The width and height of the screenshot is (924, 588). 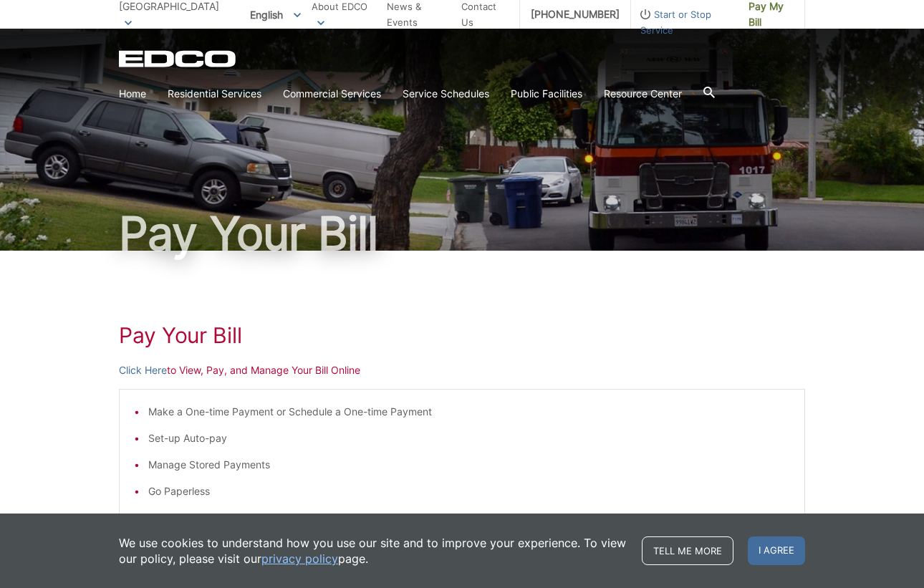 I want to click on a: Resource Center, so click(x=643, y=94).